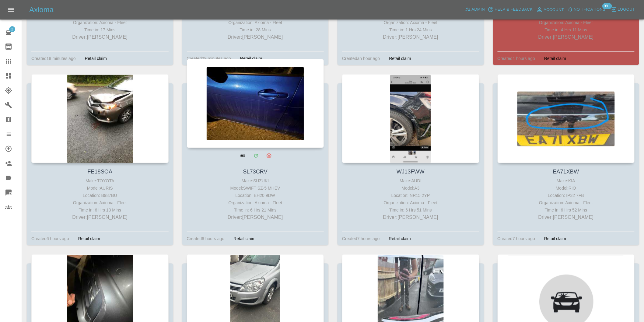  I want to click on div: Location: IP32 7FB, so click(566, 195).